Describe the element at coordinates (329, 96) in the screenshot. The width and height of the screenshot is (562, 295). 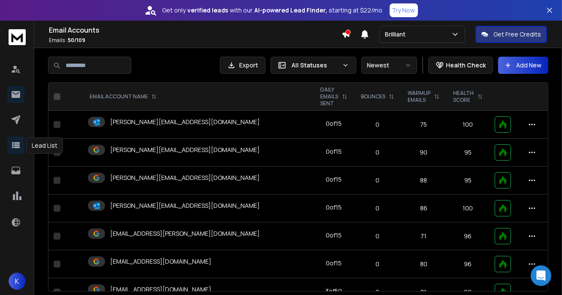
I see `p: DAILY EMAILS SENT` at that location.